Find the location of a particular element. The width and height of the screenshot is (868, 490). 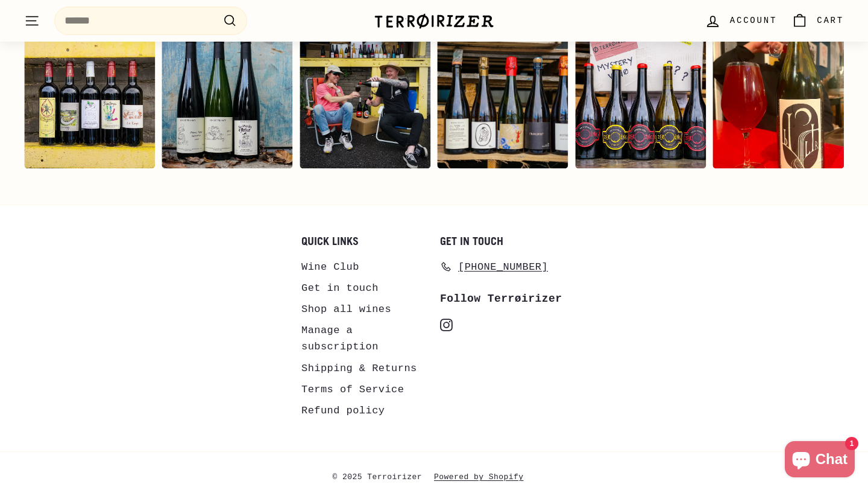

span: Account is located at coordinates (754, 21).